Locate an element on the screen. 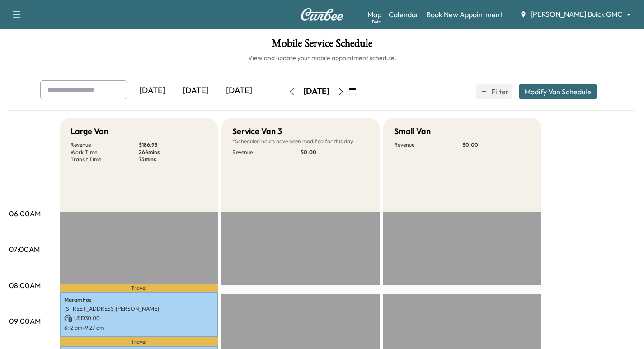 The height and width of the screenshot is (349, 644). h5: Small Van is located at coordinates (412, 131).